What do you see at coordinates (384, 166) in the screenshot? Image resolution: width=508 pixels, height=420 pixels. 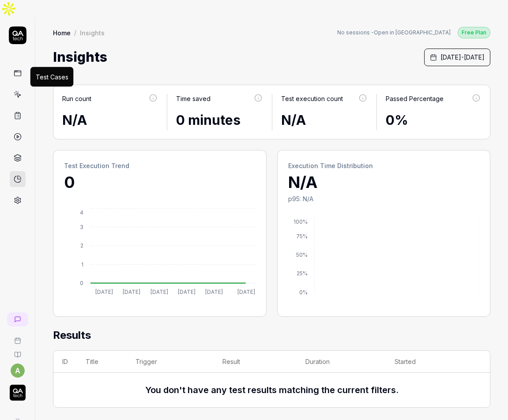 I see `h2: Execution Time Distribution` at bounding box center [384, 166].